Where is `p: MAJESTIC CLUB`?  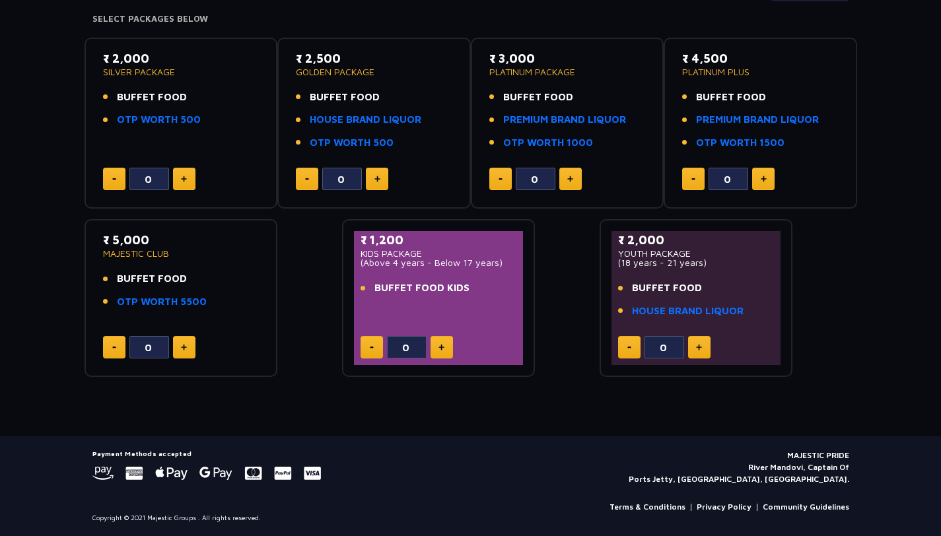
p: MAJESTIC CLUB is located at coordinates (181, 253).